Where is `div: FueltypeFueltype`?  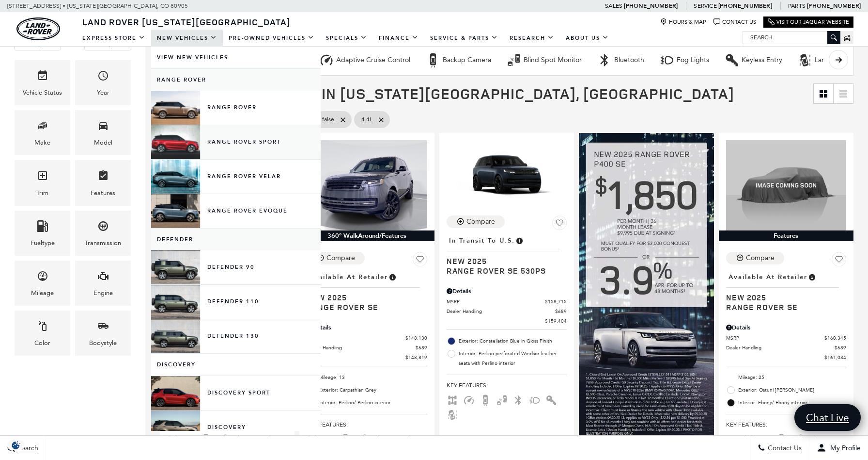 div: FueltypeFueltype is located at coordinates (42, 233).